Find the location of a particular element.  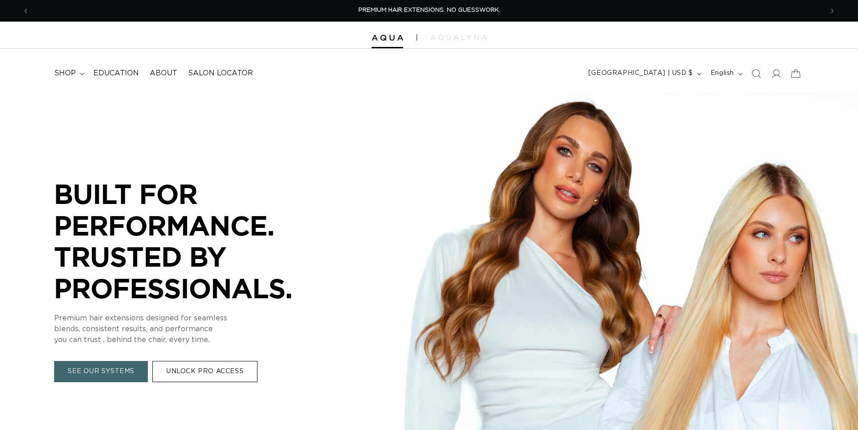

a: SEE OUR SYSTEMS is located at coordinates (101, 371).